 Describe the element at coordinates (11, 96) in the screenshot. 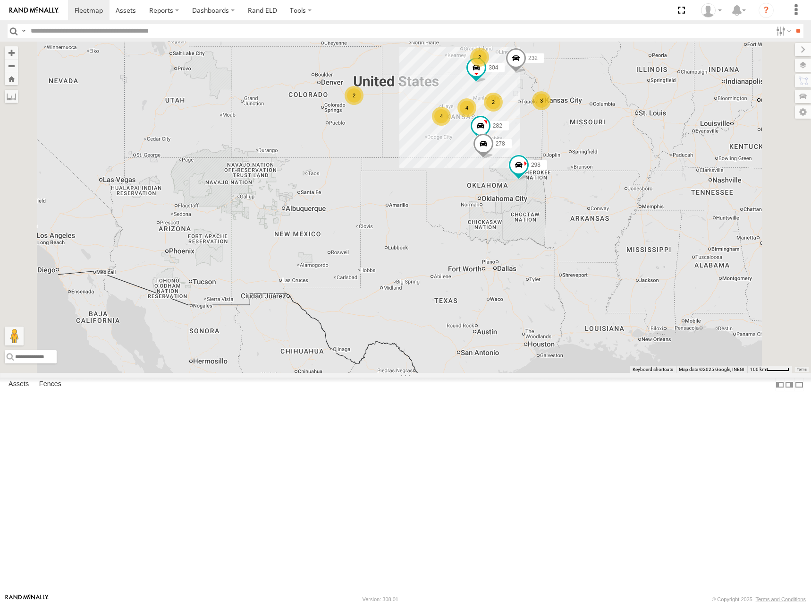

I see `label: Measure` at that location.